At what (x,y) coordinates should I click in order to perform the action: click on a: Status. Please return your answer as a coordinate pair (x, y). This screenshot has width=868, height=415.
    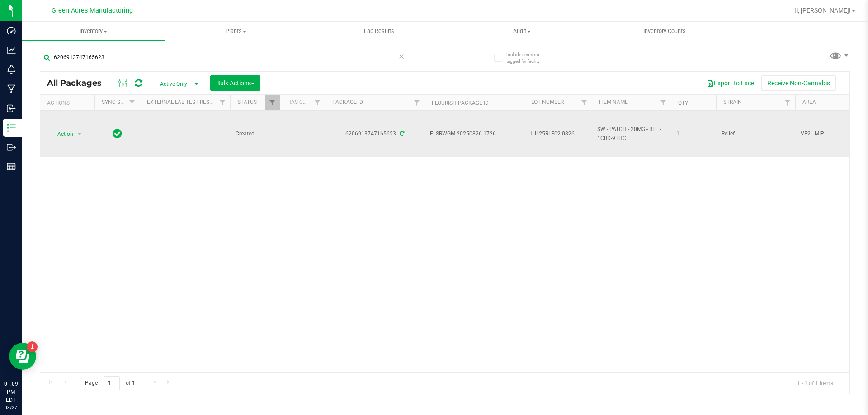
    Looking at the image, I should click on (247, 102).